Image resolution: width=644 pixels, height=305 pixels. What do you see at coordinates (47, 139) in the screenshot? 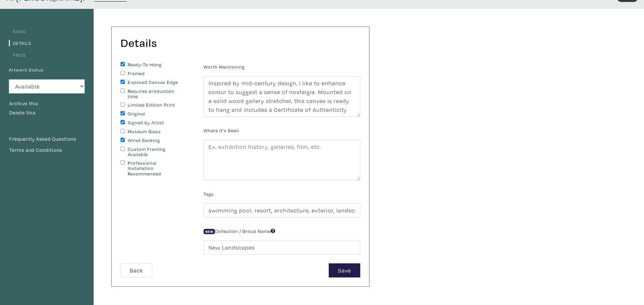
I see `a: Frequently Asked Questions` at bounding box center [47, 139].